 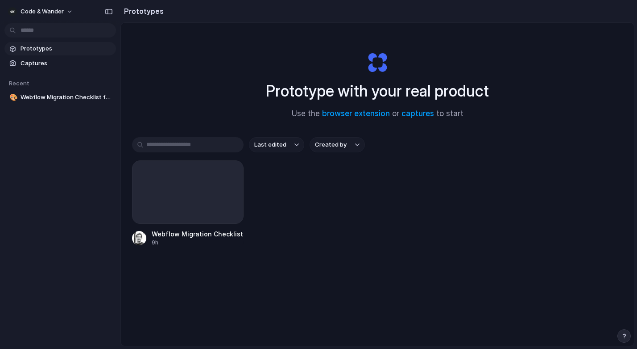 I want to click on a: Captures, so click(x=60, y=63).